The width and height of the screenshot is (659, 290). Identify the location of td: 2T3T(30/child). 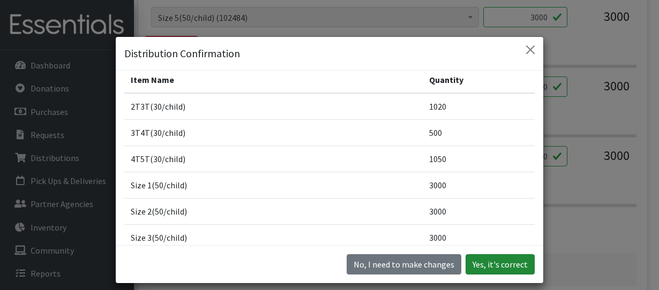
(273, 107).